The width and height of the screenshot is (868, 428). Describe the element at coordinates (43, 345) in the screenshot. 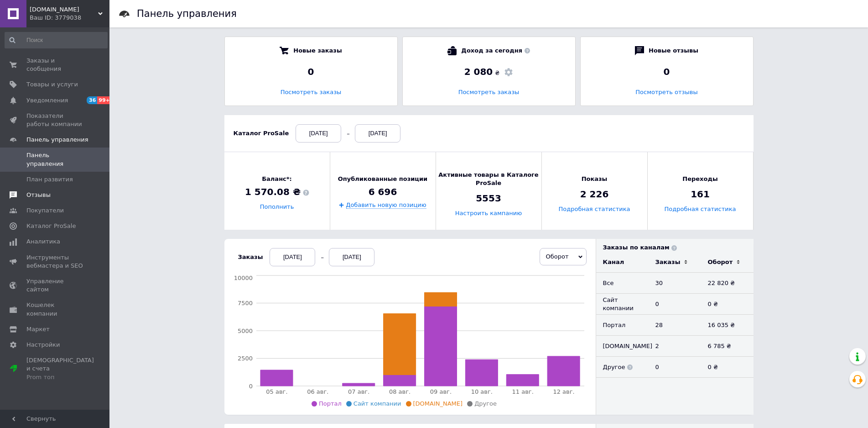

I see `span: Настройки` at that location.